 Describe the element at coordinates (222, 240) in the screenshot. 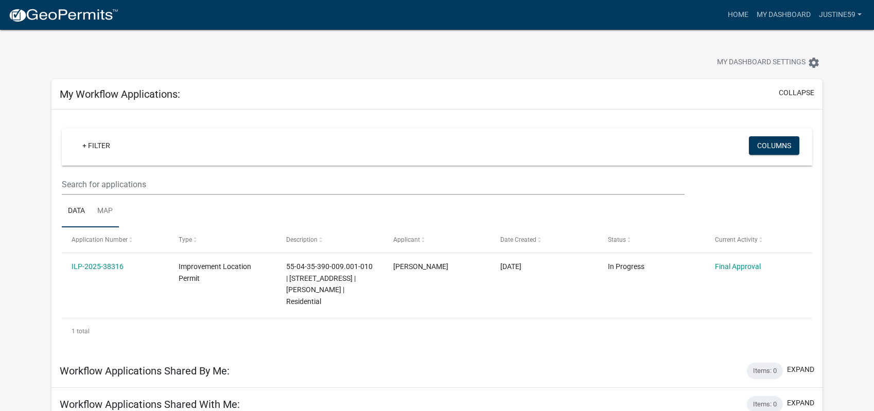

I see `datatable-header-cell: Type` at that location.